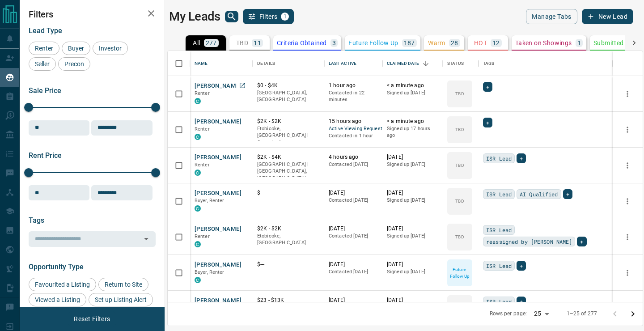  Describe the element at coordinates (196, 43) in the screenshot. I see `p: All` at that location.